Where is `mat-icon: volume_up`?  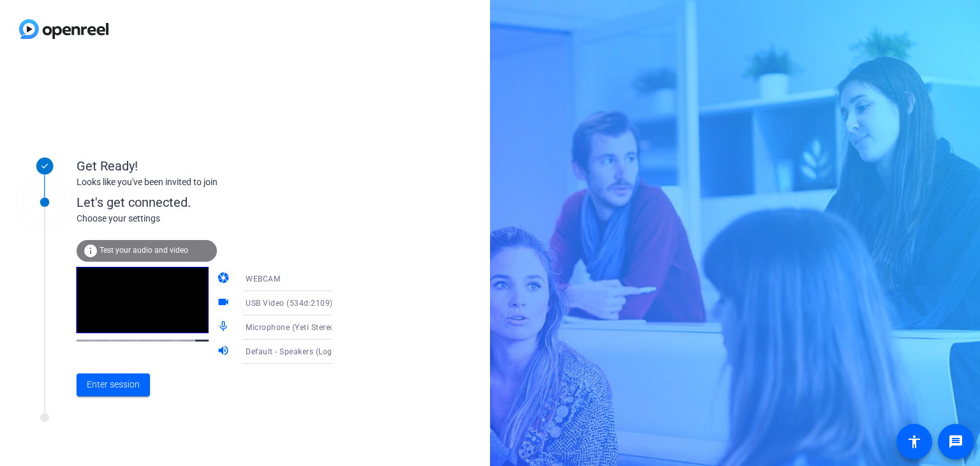
mat-icon: volume_up is located at coordinates (224, 352).